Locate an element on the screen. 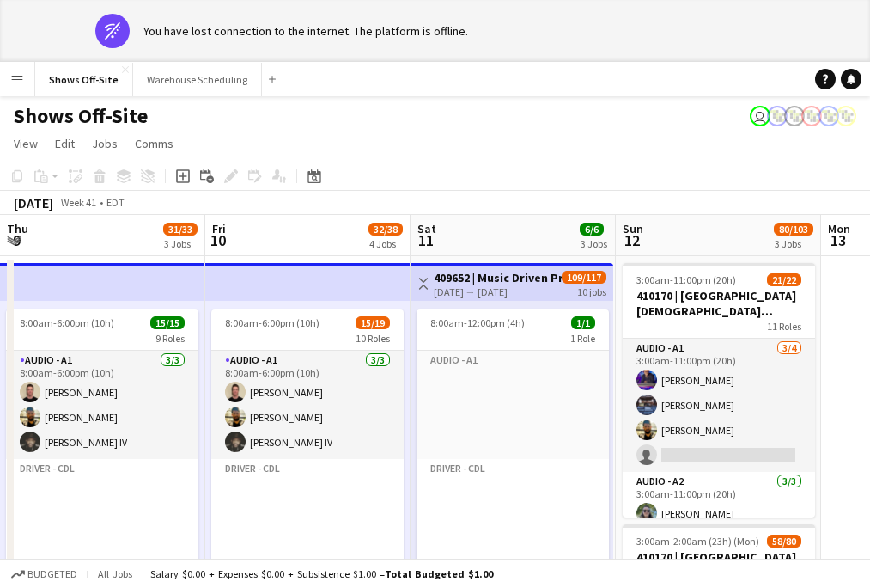 This screenshot has height=588, width=870. span: 10 Roles is located at coordinates (373, 338).